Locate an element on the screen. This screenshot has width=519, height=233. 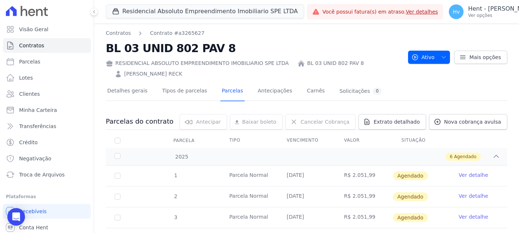
span: Parcelas is located at coordinates (30, 62).